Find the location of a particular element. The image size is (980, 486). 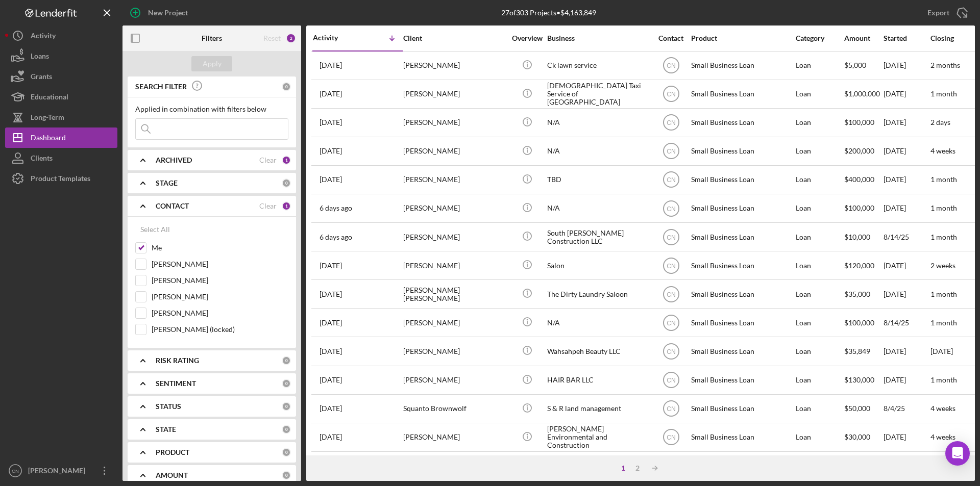

b: SENTIMENT is located at coordinates (175, 384).